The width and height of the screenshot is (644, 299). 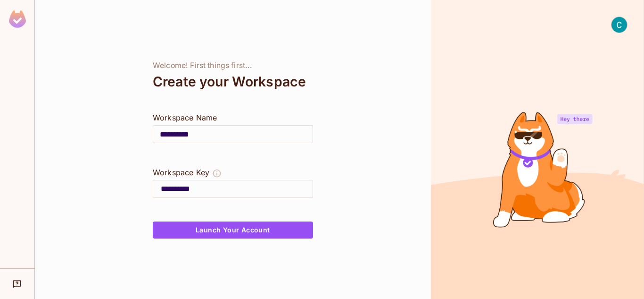 What do you see at coordinates (181, 172) in the screenshot?
I see `div: Workspace Key` at bounding box center [181, 172].